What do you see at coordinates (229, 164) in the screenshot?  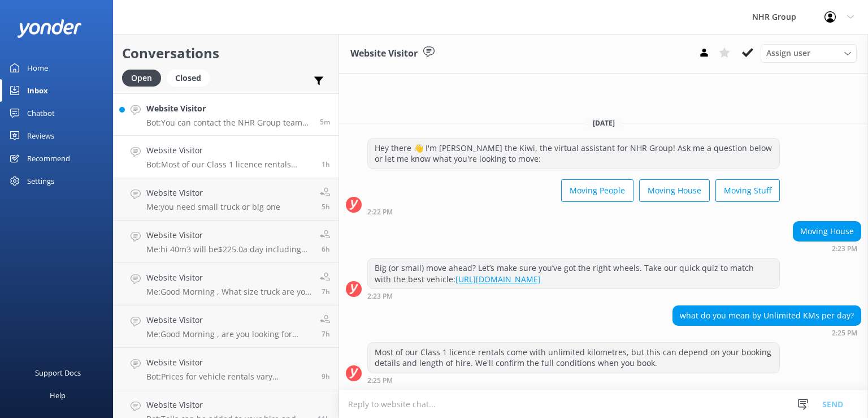 I see `p: Bot: Most of our Class 1 licence rentals come with unlimited kilometres, but this can depend on y...` at bounding box center [229, 164].